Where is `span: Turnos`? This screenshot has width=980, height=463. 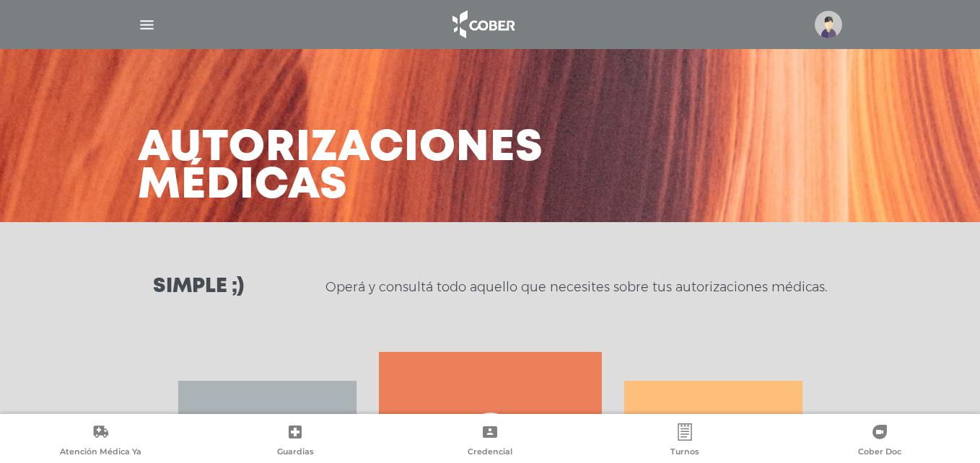 span: Turnos is located at coordinates (685, 454).